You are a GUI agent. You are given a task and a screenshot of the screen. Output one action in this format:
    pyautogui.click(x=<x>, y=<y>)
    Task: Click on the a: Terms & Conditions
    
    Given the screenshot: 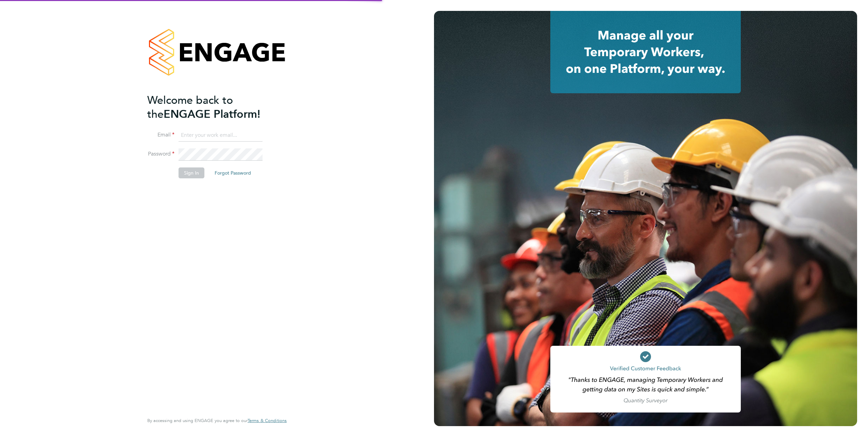 What is the action you would take?
    pyautogui.click(x=267, y=420)
    